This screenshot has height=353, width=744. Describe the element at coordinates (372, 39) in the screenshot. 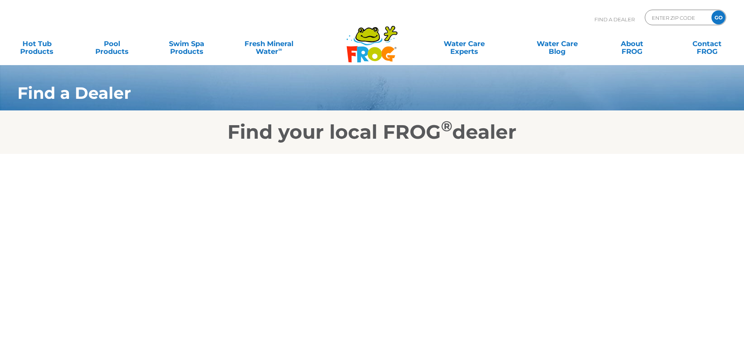

I see `img: Frog Products Logo` at that location.